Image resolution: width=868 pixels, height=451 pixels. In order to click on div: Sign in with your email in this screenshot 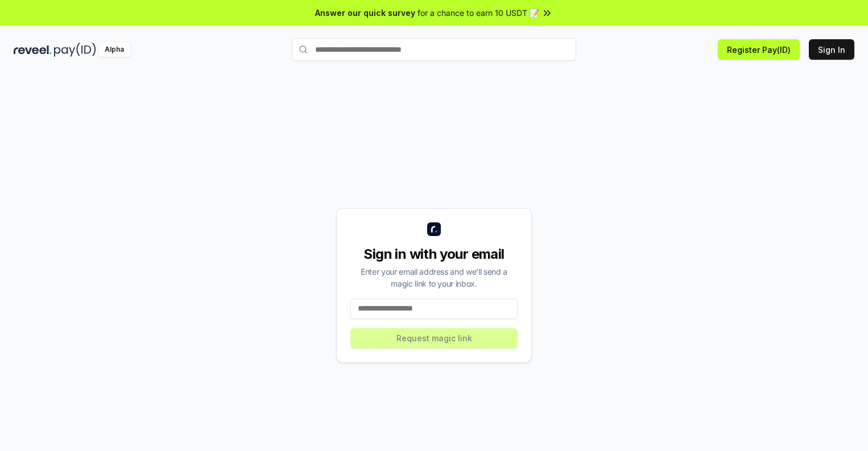, I will do `click(434, 254)`.